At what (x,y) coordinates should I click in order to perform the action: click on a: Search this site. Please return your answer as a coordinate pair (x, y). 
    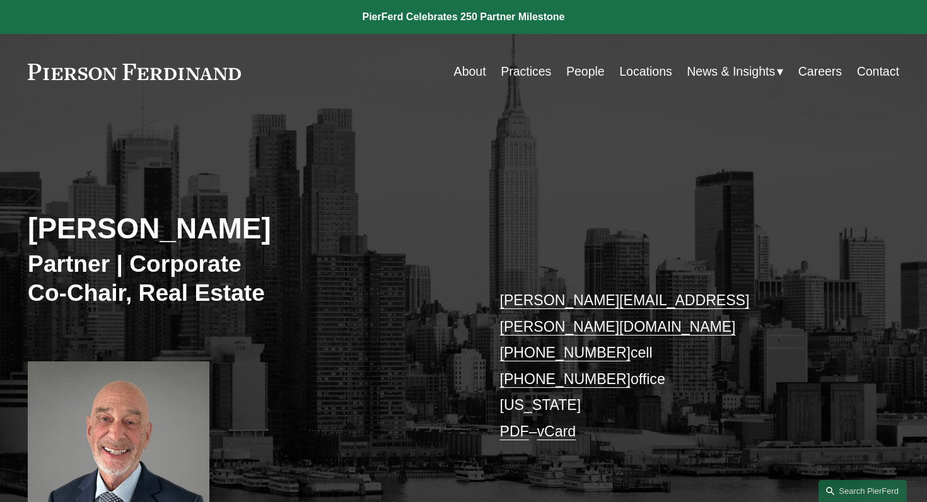
    Looking at the image, I should click on (863, 491).